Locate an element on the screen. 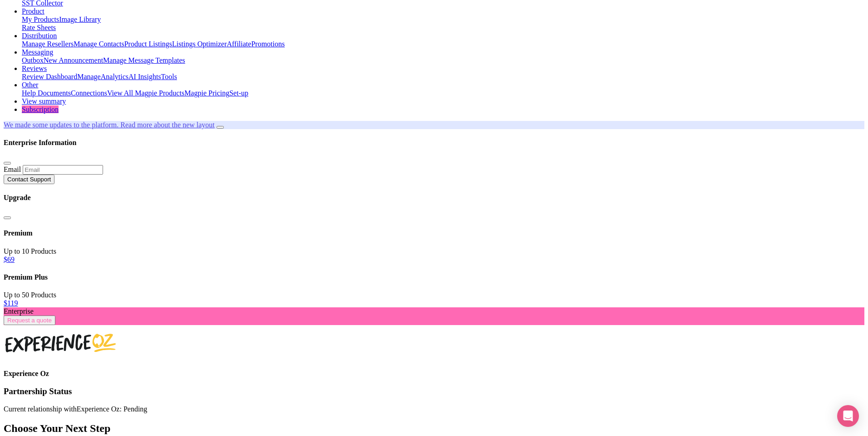 This screenshot has height=436, width=868. div: Up to 50 Products is located at coordinates (434, 295).